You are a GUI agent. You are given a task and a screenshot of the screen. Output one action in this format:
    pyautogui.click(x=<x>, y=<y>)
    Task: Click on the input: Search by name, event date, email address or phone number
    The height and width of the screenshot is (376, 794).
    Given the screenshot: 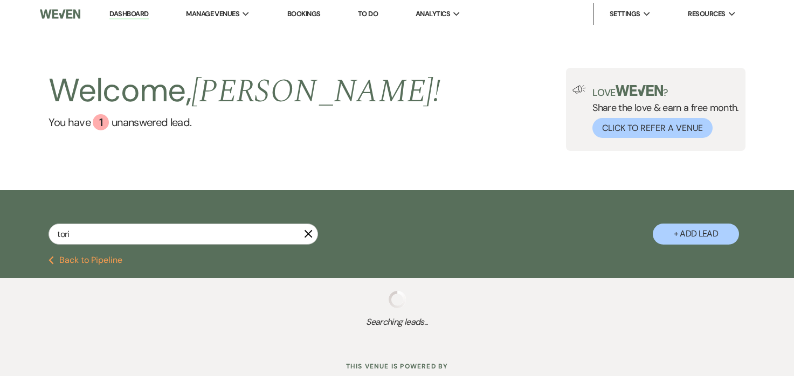 What is the action you would take?
    pyautogui.click(x=183, y=234)
    